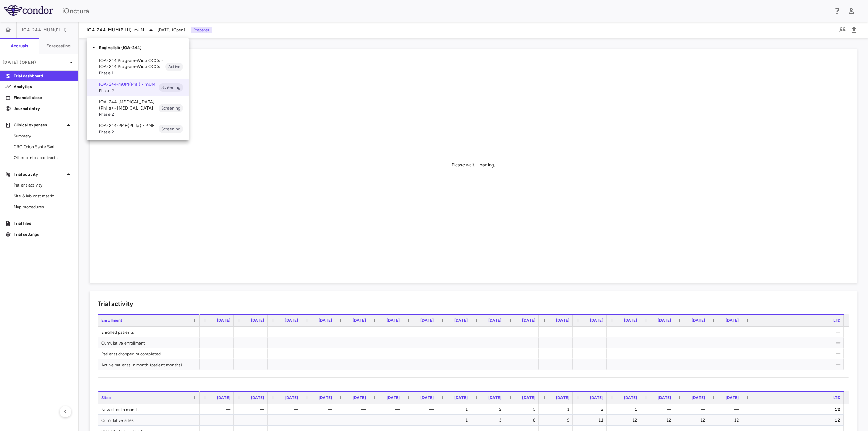  I want to click on div: IOA-244-PMF(PhIIa) • PMFPhase 2Screening, so click(138, 129).